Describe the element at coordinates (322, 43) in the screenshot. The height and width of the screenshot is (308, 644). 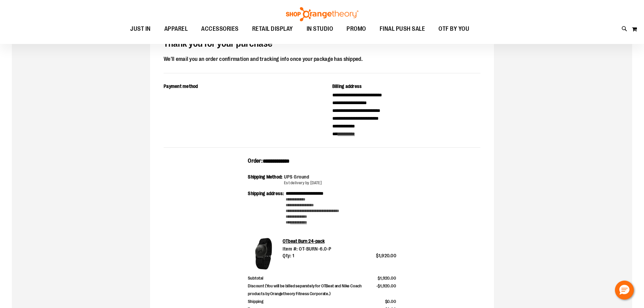
I see `h1: Thank you for your purchase` at that location.